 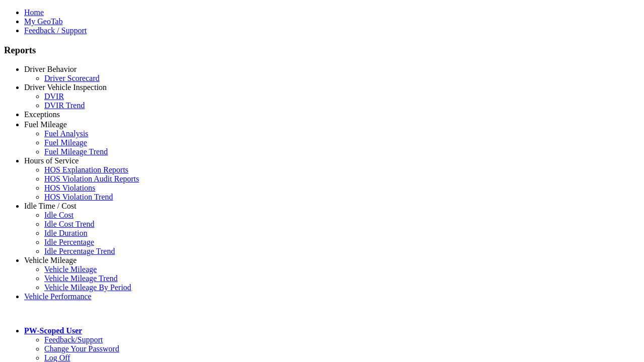 What do you see at coordinates (80, 251) in the screenshot?
I see `a: Idle Percentage Trend` at bounding box center [80, 251].